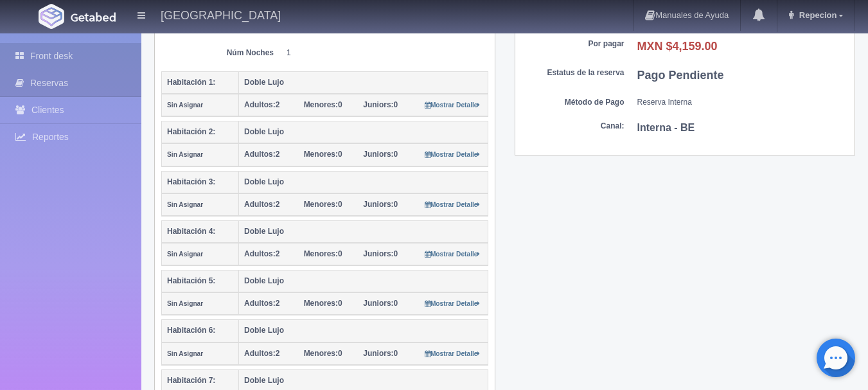 The image size is (868, 390). Describe the element at coordinates (573, 102) in the screenshot. I see `dt: Método de Pago` at that location.